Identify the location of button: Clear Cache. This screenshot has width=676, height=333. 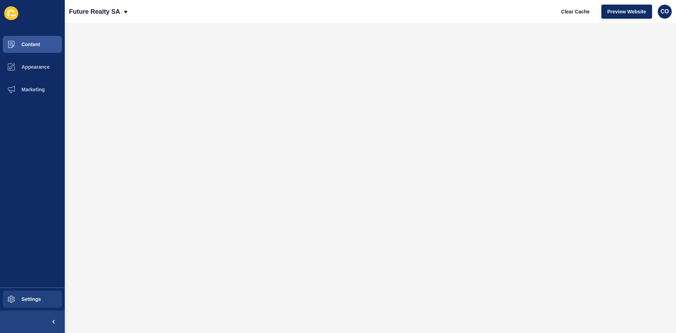
(576, 12).